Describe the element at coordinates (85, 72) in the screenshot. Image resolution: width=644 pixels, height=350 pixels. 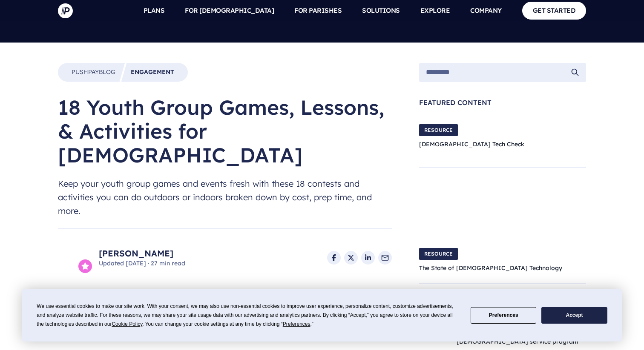
I see `span: Pushpay` at that location.